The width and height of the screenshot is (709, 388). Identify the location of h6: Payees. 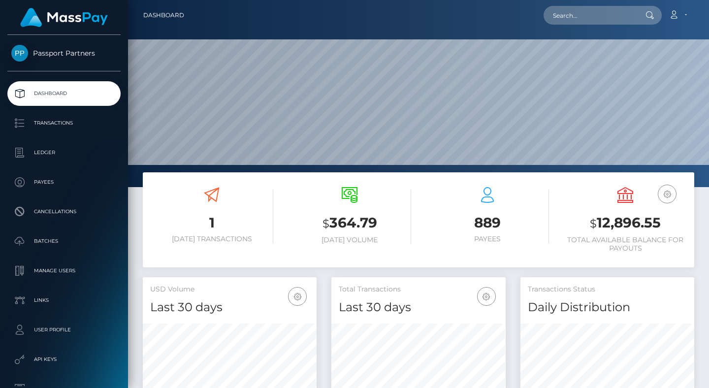
(488, 239).